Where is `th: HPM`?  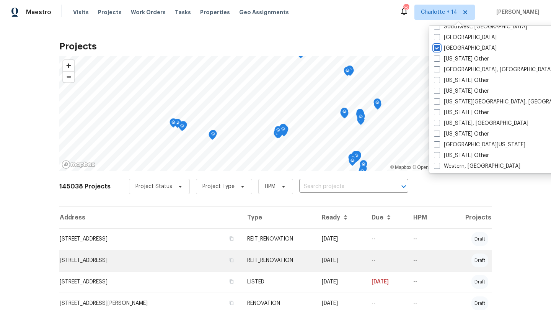
th: HPM is located at coordinates (424, 218).